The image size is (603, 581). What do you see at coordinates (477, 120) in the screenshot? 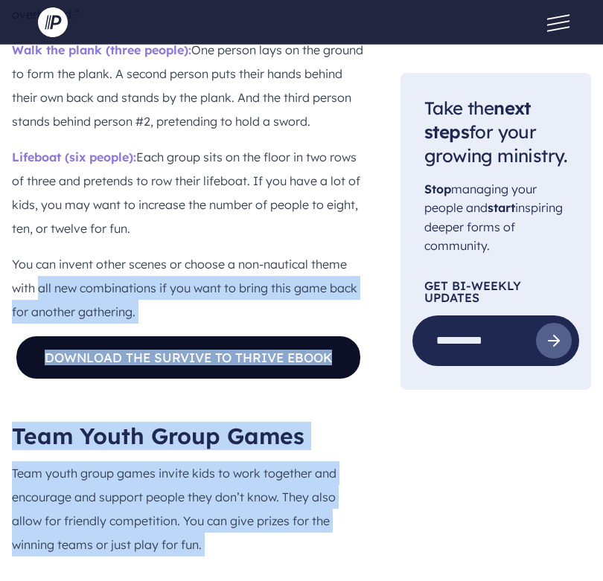
I see `span: next steps` at bounding box center [477, 120].